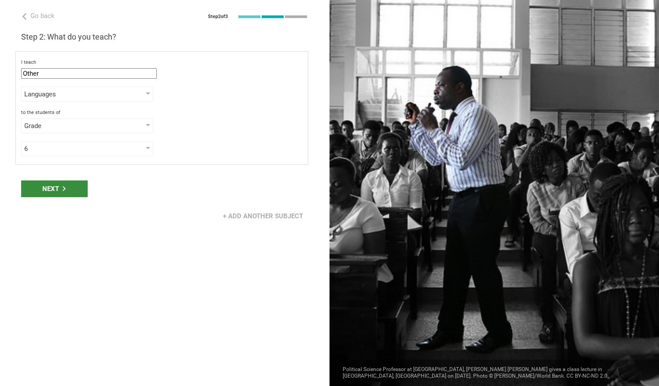 This screenshot has width=659, height=386. I want to click on div: Step 2 of 3, so click(218, 17).